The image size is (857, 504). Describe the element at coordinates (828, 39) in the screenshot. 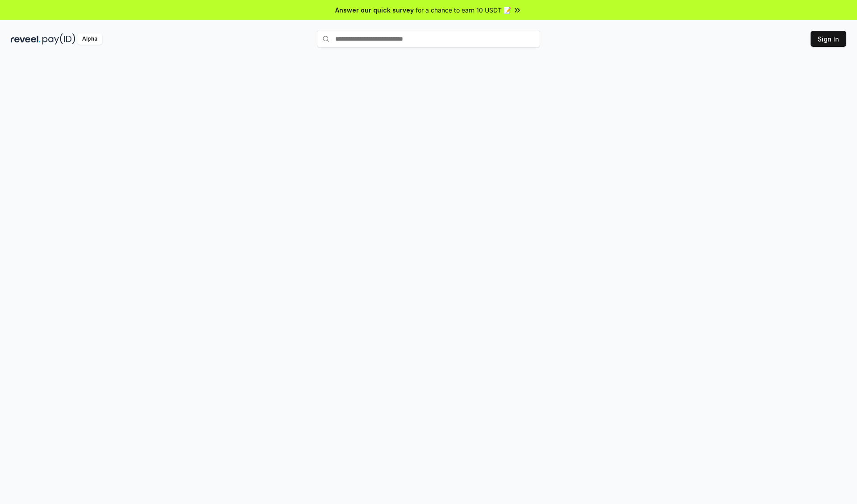

I see `button: Sign In` at that location.